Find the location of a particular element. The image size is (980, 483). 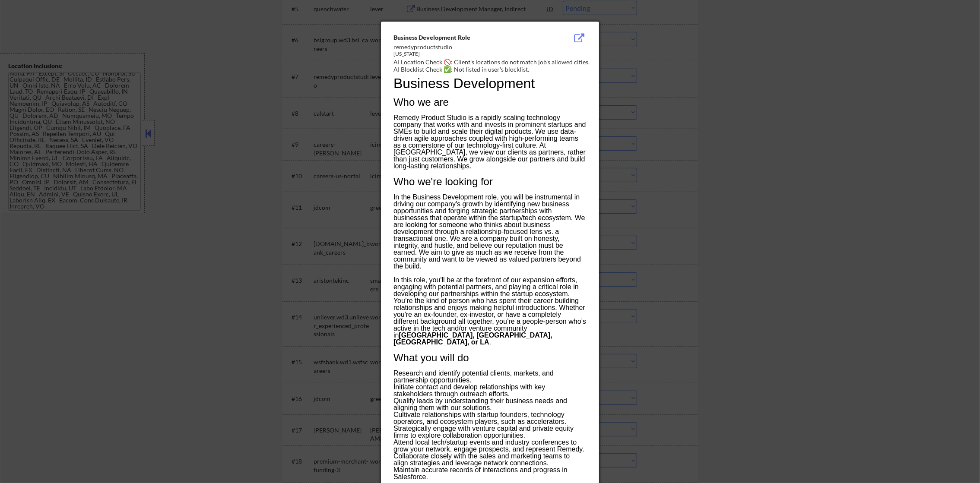

div: Research and identify potential clients, markets, and partnership opportunities. is located at coordinates (490, 377).